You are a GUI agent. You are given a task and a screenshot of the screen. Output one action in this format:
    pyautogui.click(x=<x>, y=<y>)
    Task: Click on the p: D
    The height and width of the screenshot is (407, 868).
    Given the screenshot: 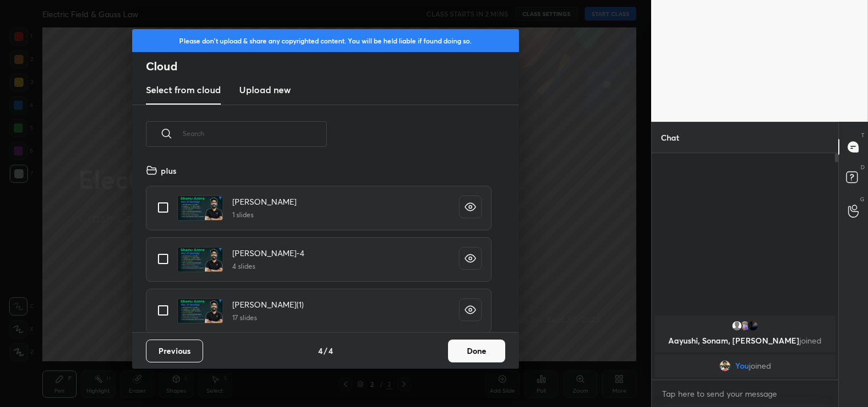 What is the action you would take?
    pyautogui.click(x=862, y=167)
    